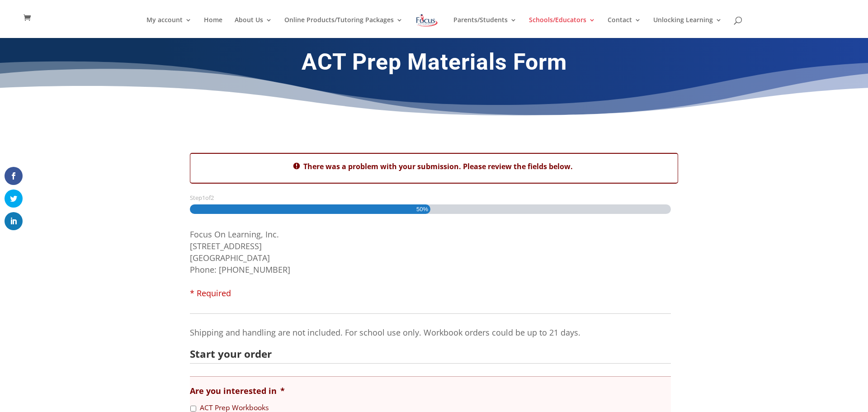  What do you see at coordinates (562, 27) in the screenshot?
I see `a: Schools/Educators` at bounding box center [562, 27].